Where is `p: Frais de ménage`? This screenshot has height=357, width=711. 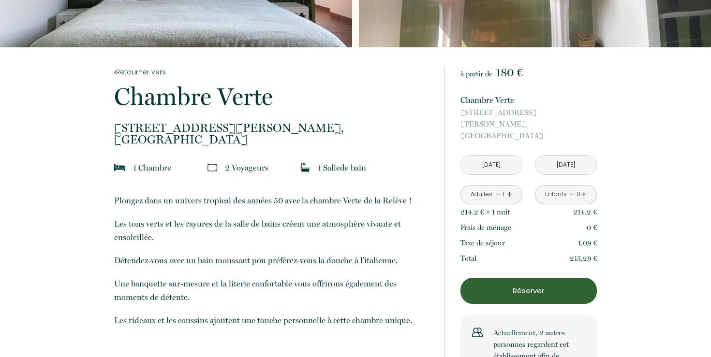
p: Frais de ménage is located at coordinates (485, 228).